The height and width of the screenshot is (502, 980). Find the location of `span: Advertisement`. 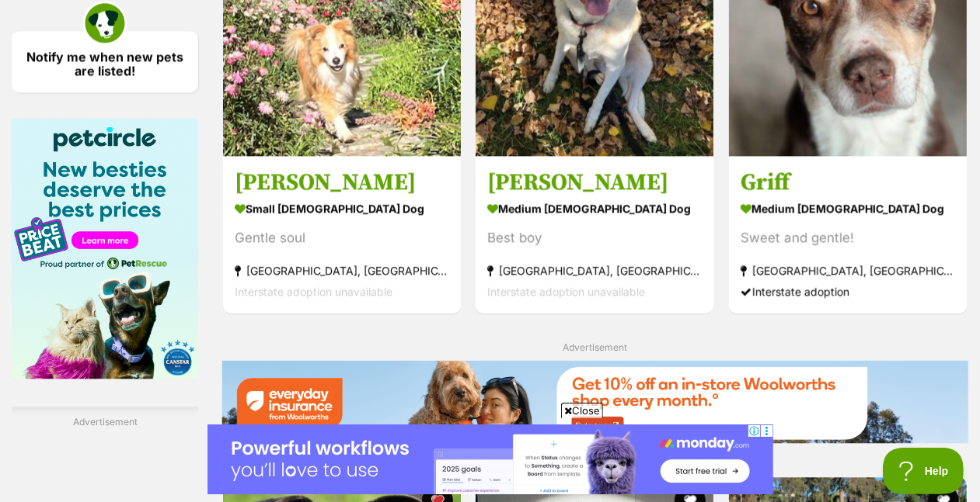

span: Advertisement is located at coordinates (594, 347).